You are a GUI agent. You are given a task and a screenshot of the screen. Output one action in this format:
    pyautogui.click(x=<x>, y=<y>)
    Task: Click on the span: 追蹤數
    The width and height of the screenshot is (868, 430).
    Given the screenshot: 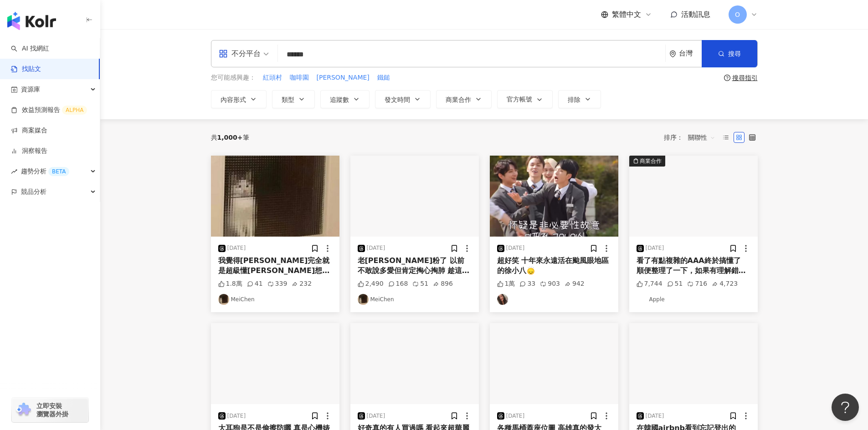 What is the action you would take?
    pyautogui.click(x=340, y=100)
    